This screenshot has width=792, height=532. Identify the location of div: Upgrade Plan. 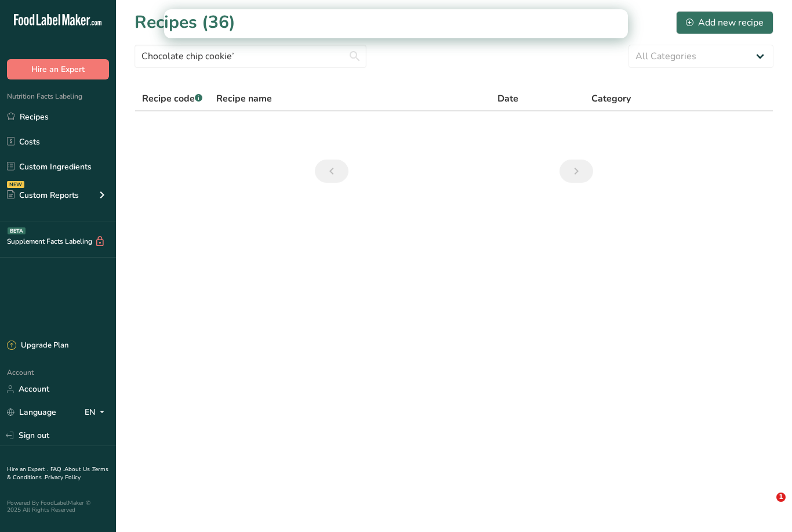
(38, 346).